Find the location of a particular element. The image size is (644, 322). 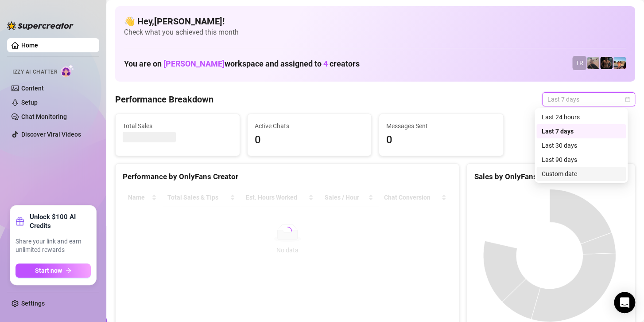

h4: Performance Breakdown is located at coordinates (164, 99).